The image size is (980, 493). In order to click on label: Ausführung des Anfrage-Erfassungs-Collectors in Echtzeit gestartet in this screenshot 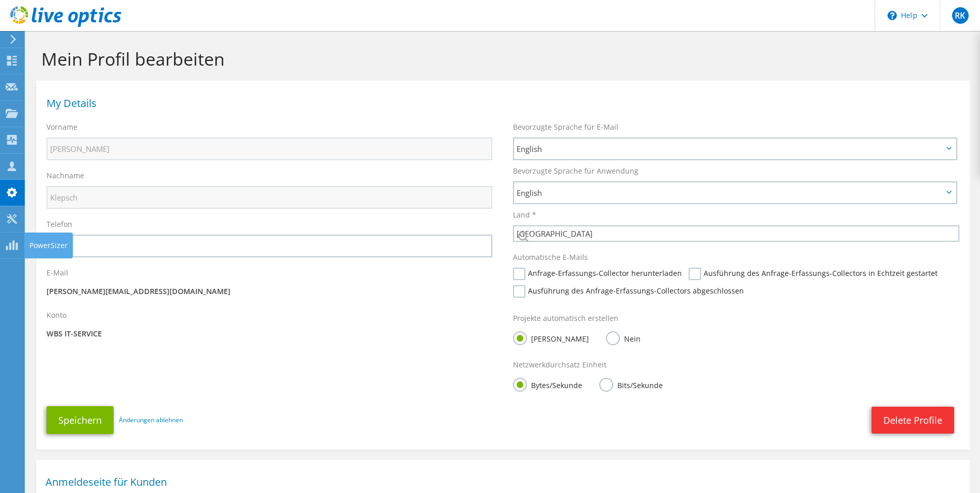, I will do `click(813, 274)`.